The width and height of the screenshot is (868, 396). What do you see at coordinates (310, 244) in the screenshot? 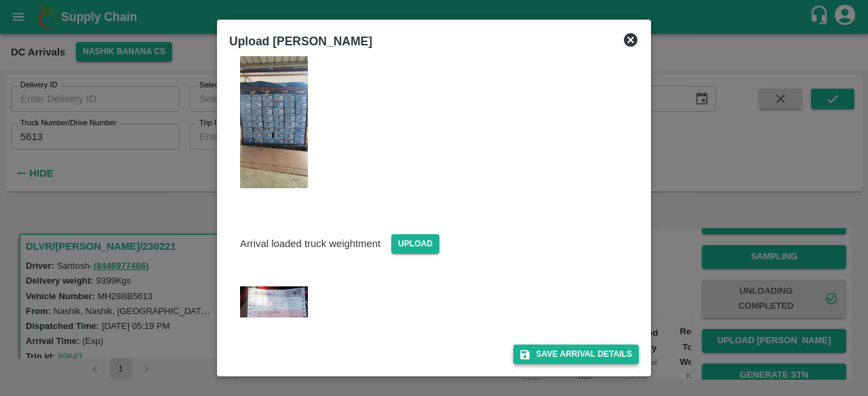
I see `p: Arrival loaded truck weightment` at bounding box center [310, 244].